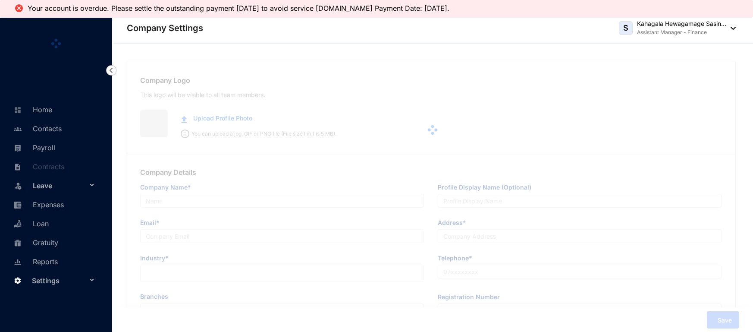 This screenshot has width=753, height=332. What do you see at coordinates (19, 8) in the screenshot?
I see `img: alert-icon-error.ae2eb8c10aa5e3dc951a89517520af3a.svg` at bounding box center [19, 8].